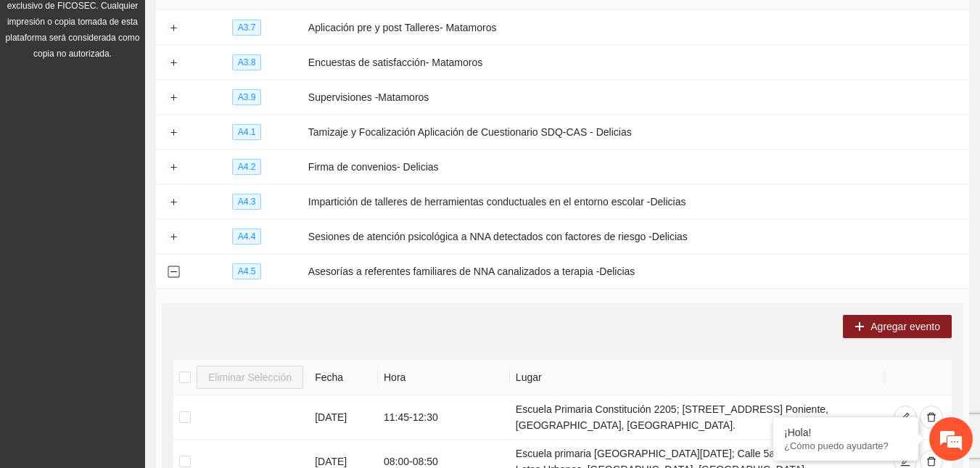  Describe the element at coordinates (159, 84) in the screenshot. I see `div: Chatee con nosotros ahora` at that location.